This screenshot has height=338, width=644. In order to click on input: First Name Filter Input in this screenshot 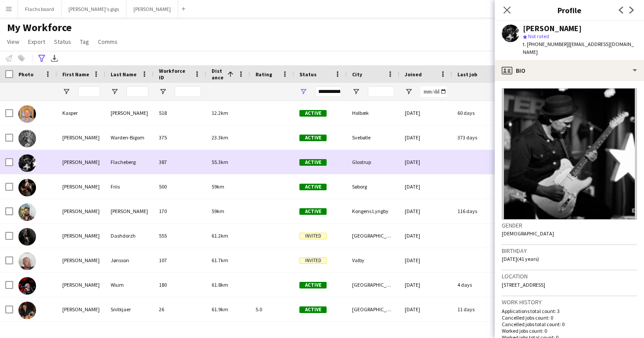, I will do `click(89, 92)`.